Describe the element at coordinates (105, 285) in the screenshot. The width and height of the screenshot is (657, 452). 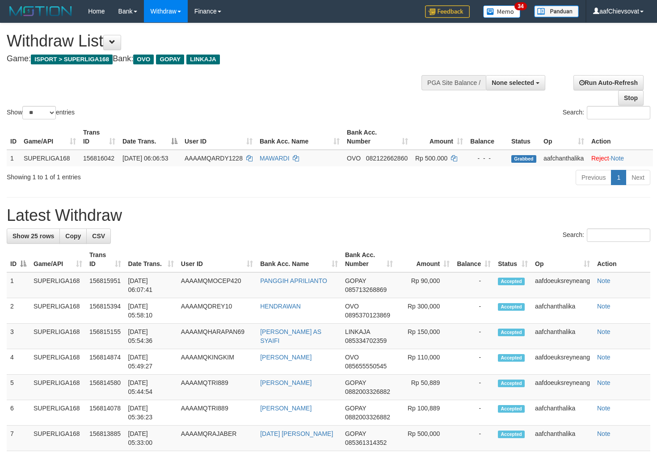
I see `td: 156815951` at that location.